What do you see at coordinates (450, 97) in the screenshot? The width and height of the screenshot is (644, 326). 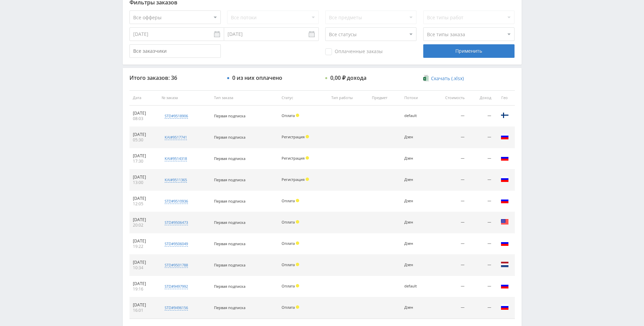 I see `th: Стоимость` at bounding box center [450, 97].